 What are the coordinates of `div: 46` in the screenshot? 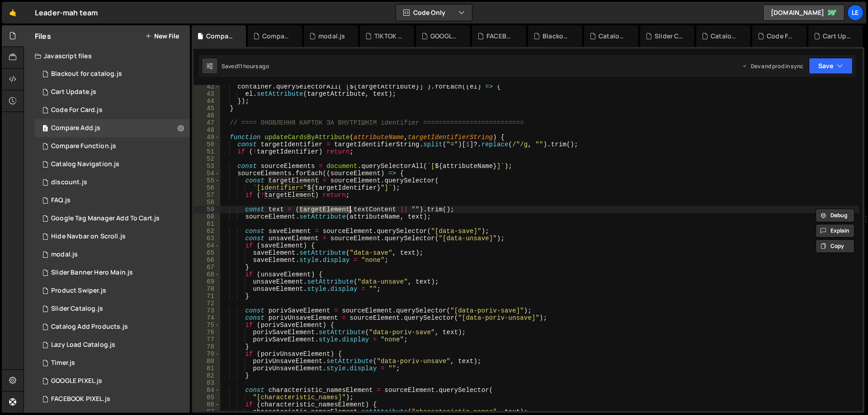 It's located at (206, 115).